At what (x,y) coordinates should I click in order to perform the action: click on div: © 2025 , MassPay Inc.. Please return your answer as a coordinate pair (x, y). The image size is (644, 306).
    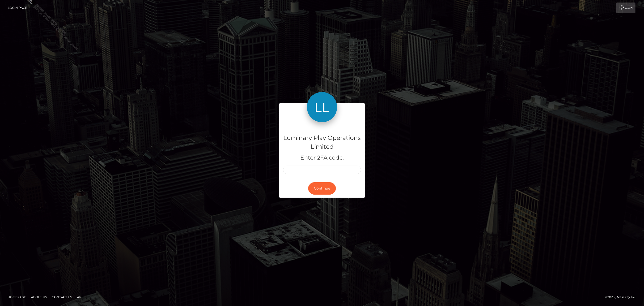
    Looking at the image, I should click on (622, 297).